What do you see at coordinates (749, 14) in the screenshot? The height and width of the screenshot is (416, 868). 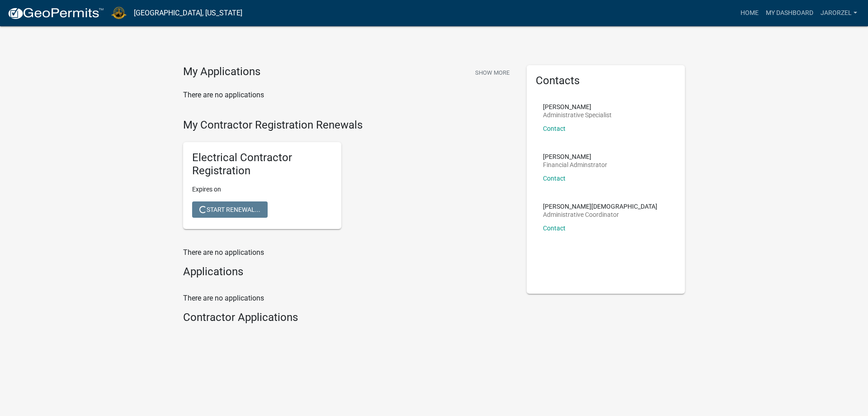 I see `a: Home` at bounding box center [749, 14].